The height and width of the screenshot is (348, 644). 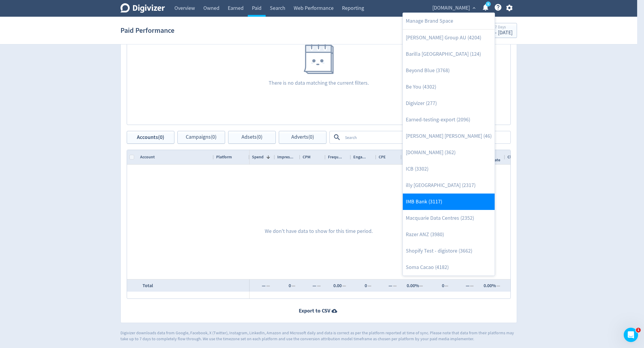 What do you see at coordinates (449, 21) in the screenshot?
I see `a: Manage Brand Space` at bounding box center [449, 21].